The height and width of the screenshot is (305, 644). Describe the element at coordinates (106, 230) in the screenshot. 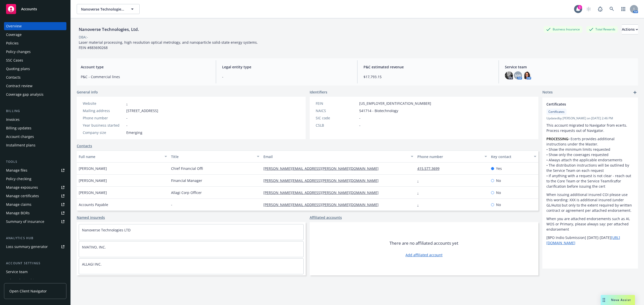

I see `a: Nanoverse Technologies LTD` at that location.